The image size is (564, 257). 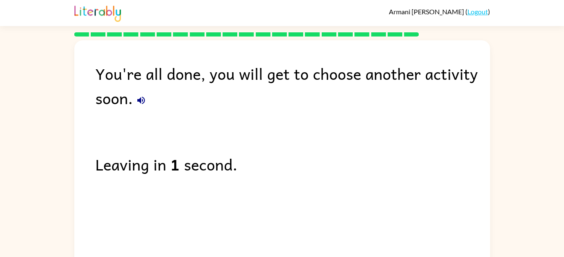 I want to click on b: 1, so click(x=175, y=164).